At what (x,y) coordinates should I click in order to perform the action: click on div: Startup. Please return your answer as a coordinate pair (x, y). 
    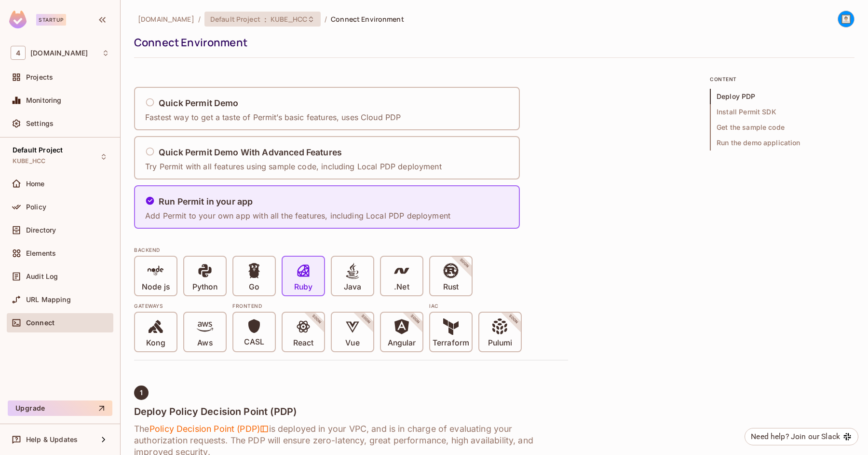
    Looking at the image, I should click on (51, 20).